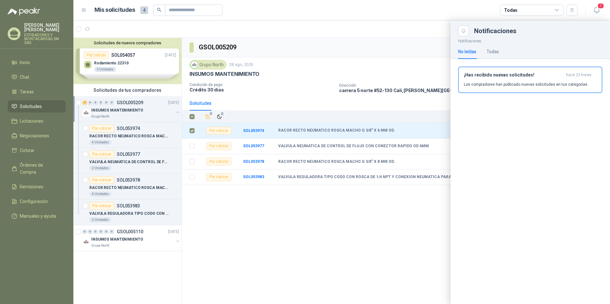 The image size is (610, 304). I want to click on a: Negociaciones, so click(37, 136).